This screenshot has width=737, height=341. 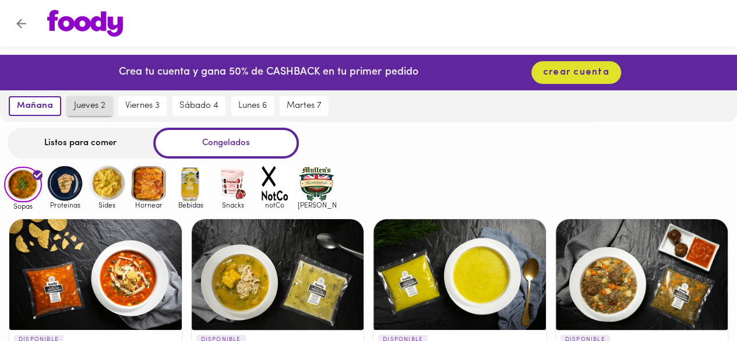 What do you see at coordinates (226, 143) in the screenshot?
I see `div: Congelados` at bounding box center [226, 143].